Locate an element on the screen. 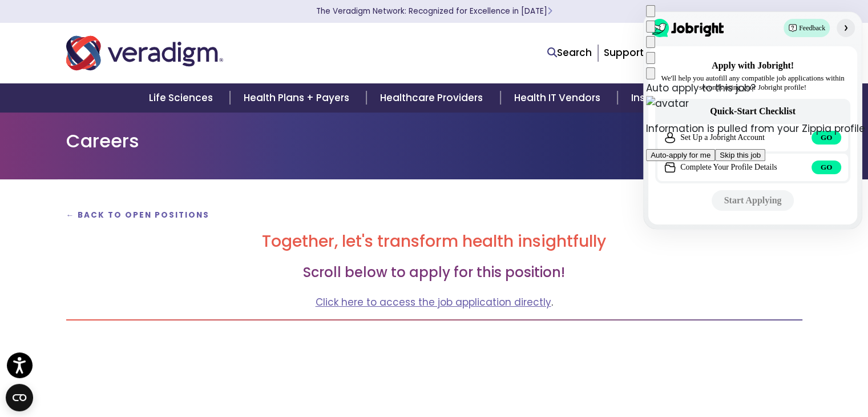 This screenshot has height=417, width=868. h2: Together, let's transform health insightfully is located at coordinates (435, 241).